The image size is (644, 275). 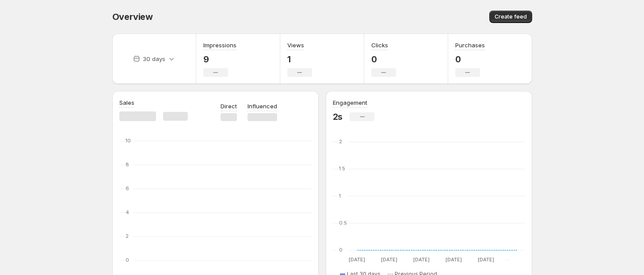 I want to click on p: Influenced, so click(x=262, y=106).